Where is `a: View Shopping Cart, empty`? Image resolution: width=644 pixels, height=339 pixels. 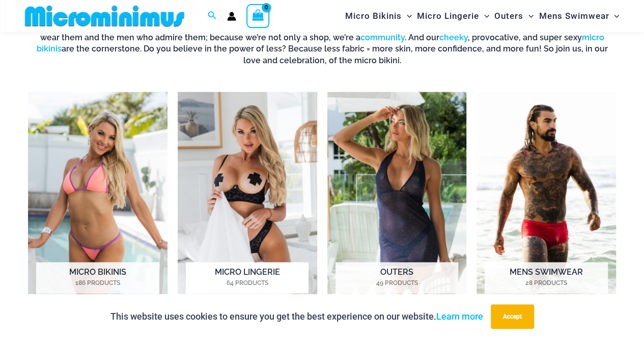 a: View Shopping Cart, empty is located at coordinates (258, 16).